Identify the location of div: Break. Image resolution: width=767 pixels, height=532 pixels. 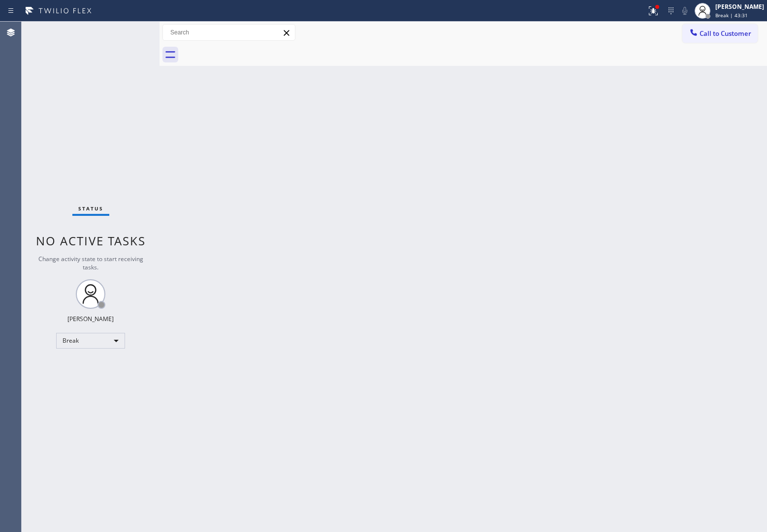
(91, 341).